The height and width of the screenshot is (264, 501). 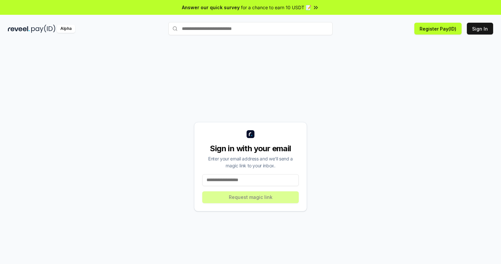 I want to click on img: reveel_dark, so click(x=19, y=29).